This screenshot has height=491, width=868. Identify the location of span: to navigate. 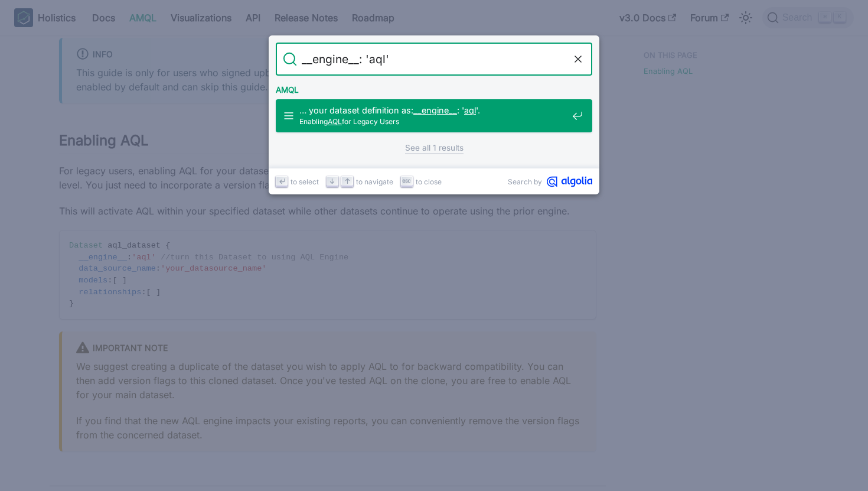
(374, 182).